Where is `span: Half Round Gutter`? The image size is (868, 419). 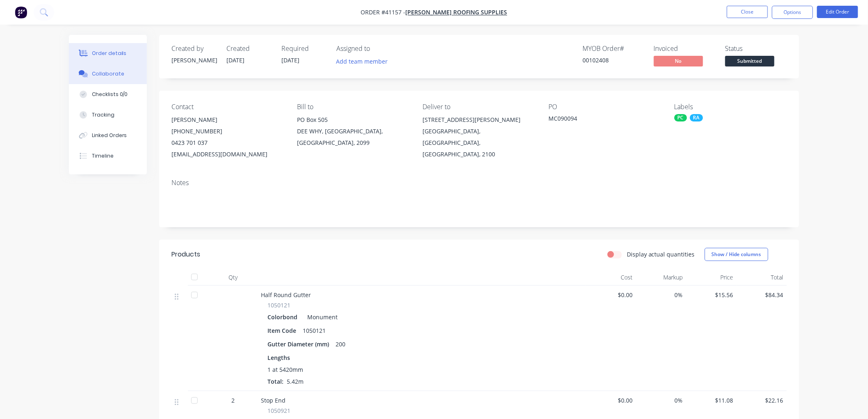
span: Half Round Gutter is located at coordinates (286, 295).